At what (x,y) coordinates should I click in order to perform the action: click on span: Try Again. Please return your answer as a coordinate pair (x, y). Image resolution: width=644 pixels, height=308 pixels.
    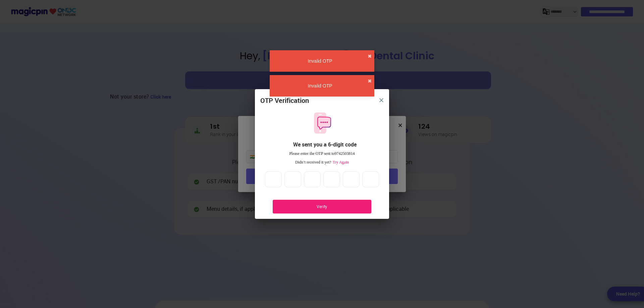
    Looking at the image, I should click on (340, 163).